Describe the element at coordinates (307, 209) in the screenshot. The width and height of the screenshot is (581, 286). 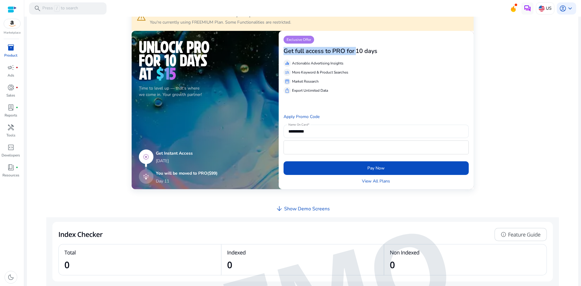
I see `h4: Show Demo Screens` at that location.